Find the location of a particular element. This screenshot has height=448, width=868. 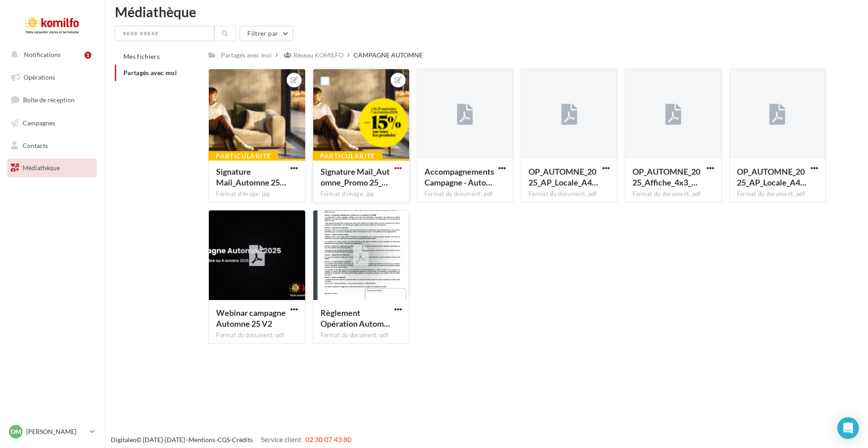

span: Signature Mail_Automne 25_3681x1121 is located at coordinates (251, 177).